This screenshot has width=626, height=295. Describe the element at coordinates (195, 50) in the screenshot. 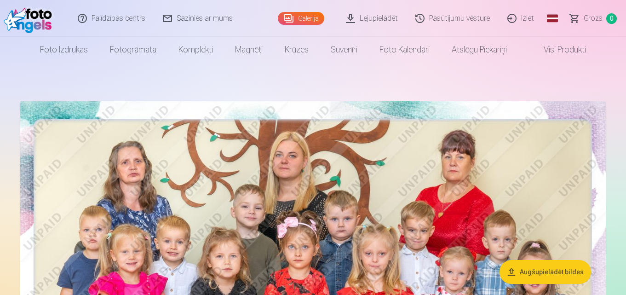

I see `a: Komplekti` at that location.